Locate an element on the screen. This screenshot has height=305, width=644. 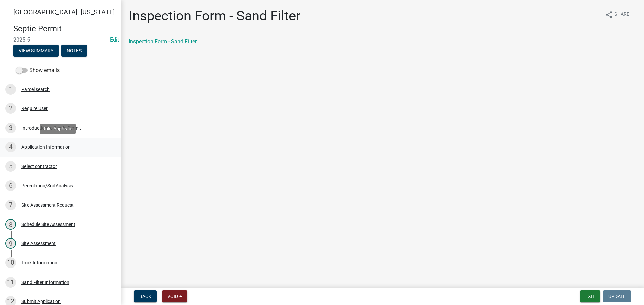
button: View Summary is located at coordinates (36, 51).